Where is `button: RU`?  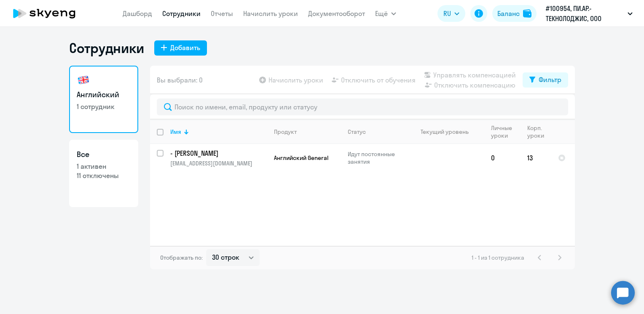
button: RU is located at coordinates (451, 14).